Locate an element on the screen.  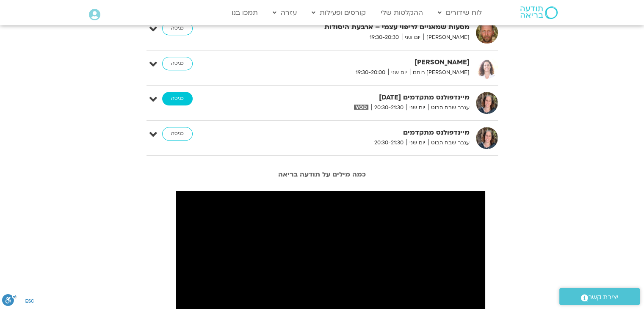
strong: מיינדפולנס מתקדמים is located at coordinates (366, 132).